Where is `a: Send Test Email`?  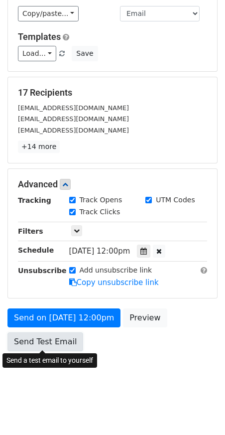
a: Send Test Email is located at coordinates (45, 341).